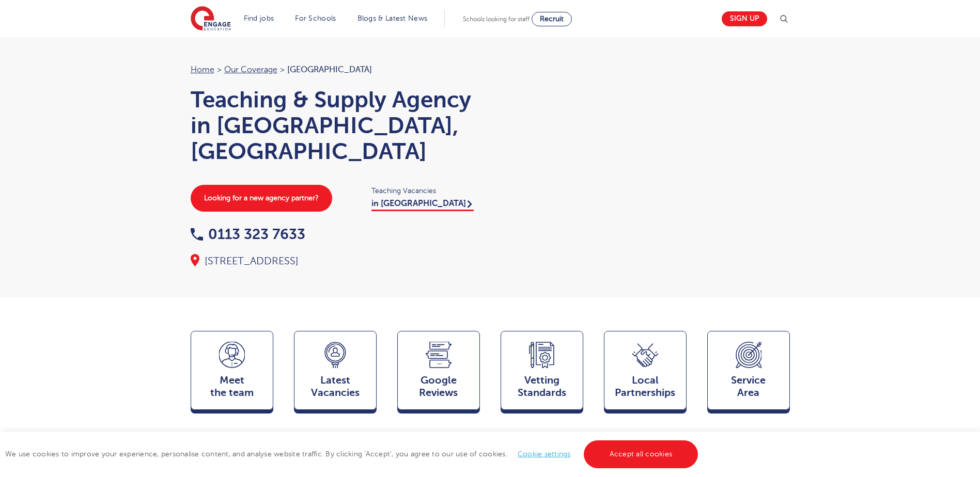 Image resolution: width=980 pixels, height=477 pixels. I want to click on span: Service Area, so click(748, 387).